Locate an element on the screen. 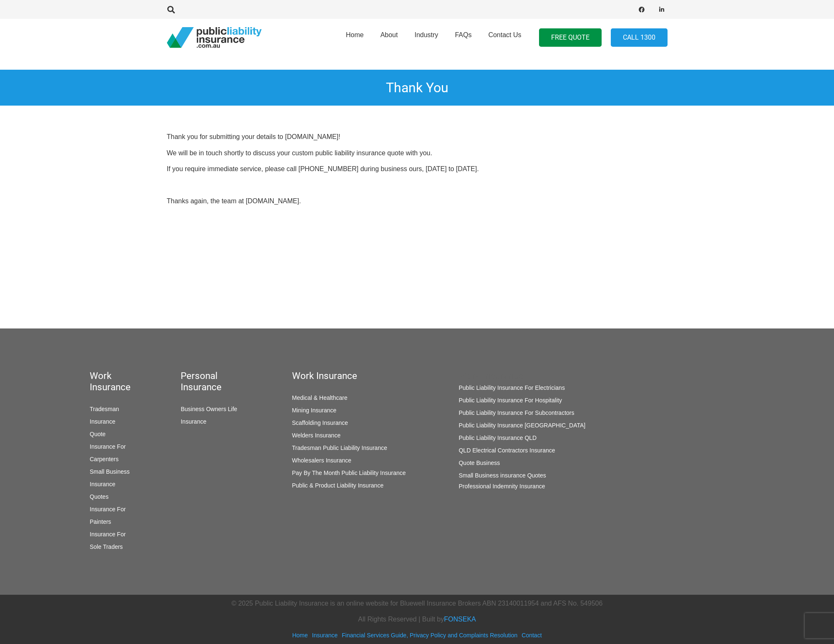 The height and width of the screenshot is (644, 834). a: Pay By The Month Public Liability Insurance is located at coordinates (349, 473).